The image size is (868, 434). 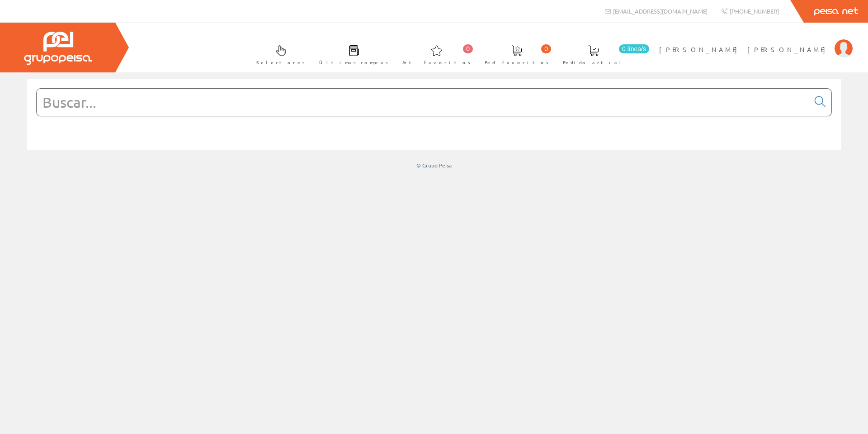 What do you see at coordinates (423, 102) in the screenshot?
I see `input: Buscar...` at bounding box center [423, 102].